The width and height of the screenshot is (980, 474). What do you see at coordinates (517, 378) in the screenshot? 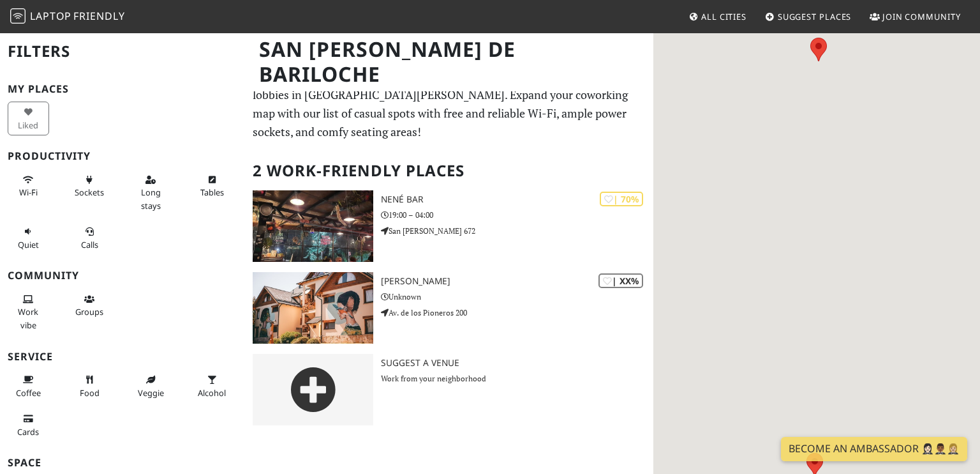
I see `p: Work from your neighborhood` at bounding box center [517, 378].